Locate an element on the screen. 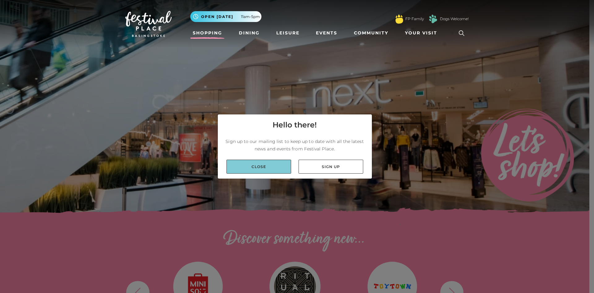  a: Dogs Welcome! is located at coordinates (454, 19).